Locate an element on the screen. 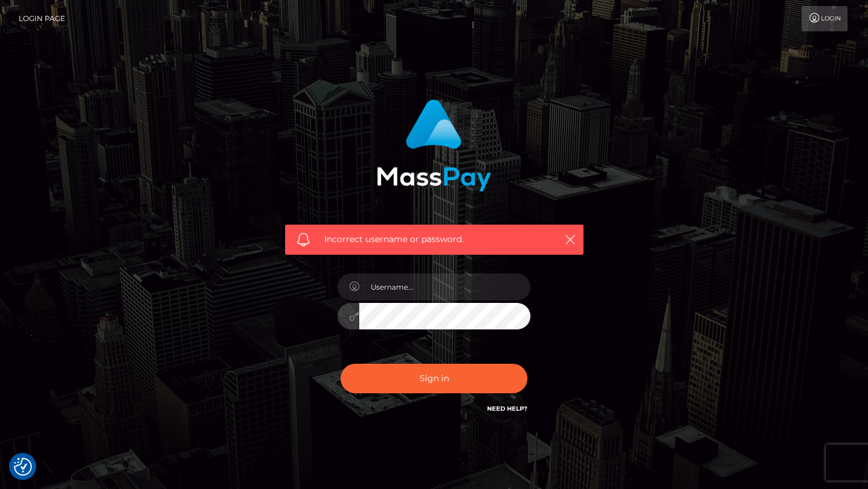 The image size is (868, 489). a: Need Help? is located at coordinates (507, 409).